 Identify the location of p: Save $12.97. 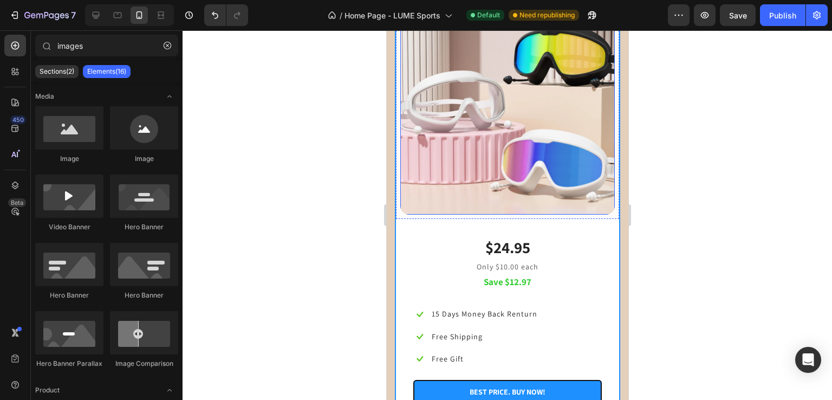
(121, 251).